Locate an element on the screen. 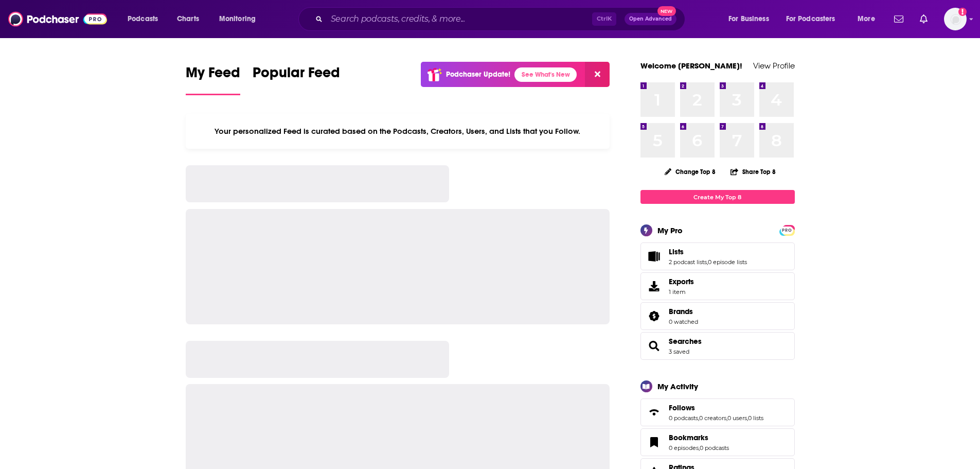  span: Podcasts is located at coordinates (142, 19).